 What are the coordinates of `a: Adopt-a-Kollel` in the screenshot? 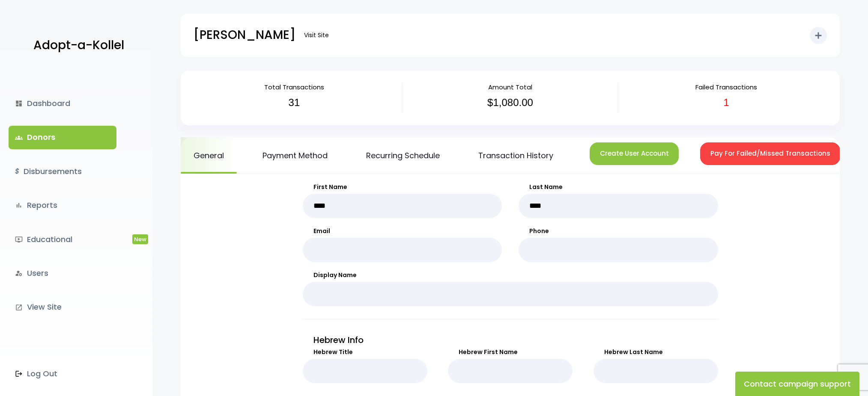 It's located at (77, 45).